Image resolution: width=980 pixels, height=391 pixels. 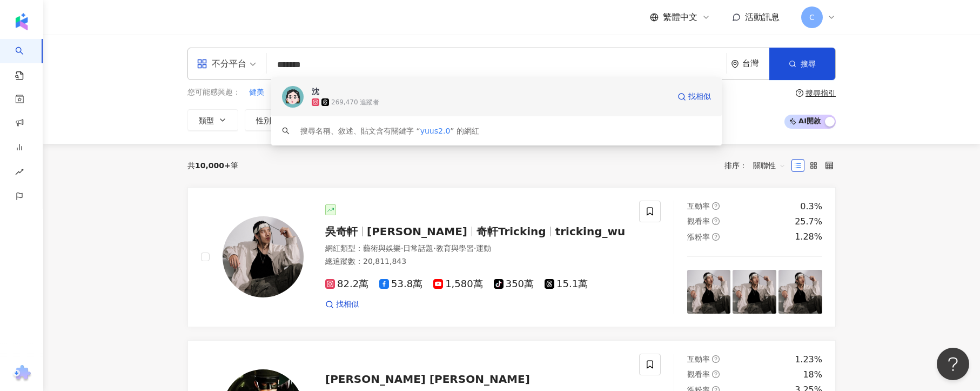 What do you see at coordinates (808, 222) in the screenshot?
I see `div: 25.7%` at bounding box center [808, 222].